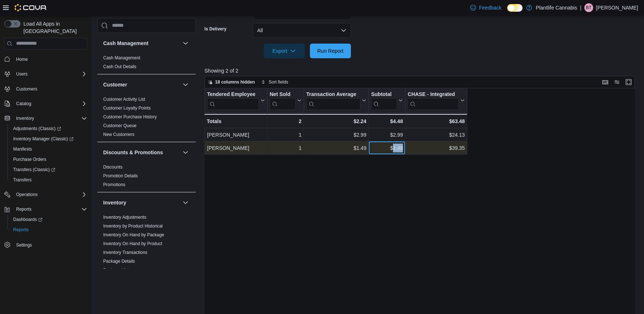 Image resolution: width=644 pixels, height=314 pixels. I want to click on button: Cash Management, so click(141, 43).